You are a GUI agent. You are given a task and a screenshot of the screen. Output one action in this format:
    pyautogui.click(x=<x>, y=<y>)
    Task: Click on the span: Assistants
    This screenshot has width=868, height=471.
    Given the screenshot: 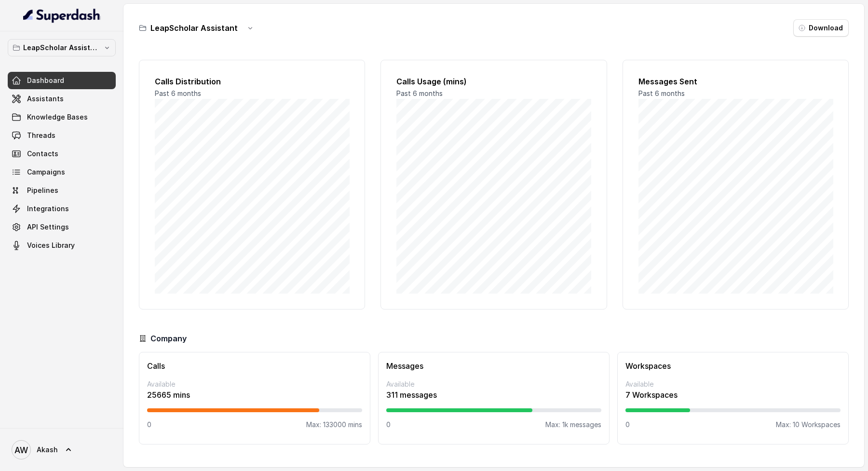 What is the action you would take?
    pyautogui.click(x=45, y=99)
    